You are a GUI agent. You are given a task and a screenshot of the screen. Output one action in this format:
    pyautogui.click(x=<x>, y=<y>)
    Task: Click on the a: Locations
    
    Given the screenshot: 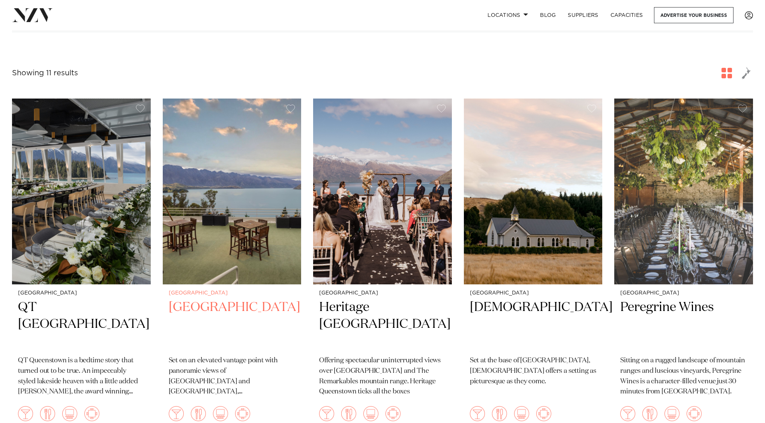 What is the action you would take?
    pyautogui.click(x=508, y=15)
    